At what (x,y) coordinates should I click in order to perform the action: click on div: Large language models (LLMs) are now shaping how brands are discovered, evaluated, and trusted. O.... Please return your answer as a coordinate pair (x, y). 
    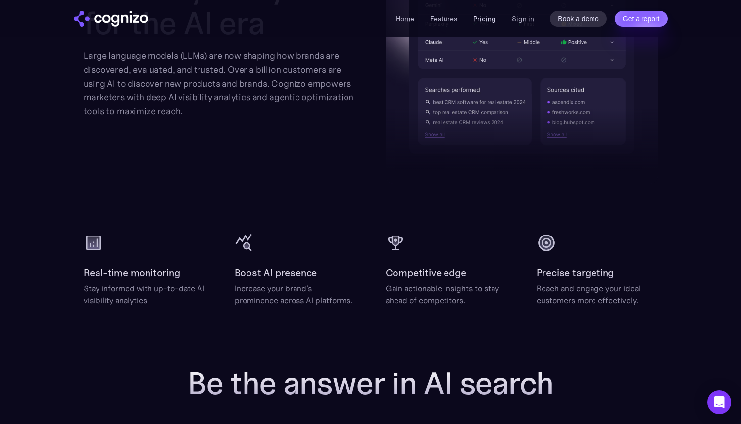
    Looking at the image, I should click on (220, 84).